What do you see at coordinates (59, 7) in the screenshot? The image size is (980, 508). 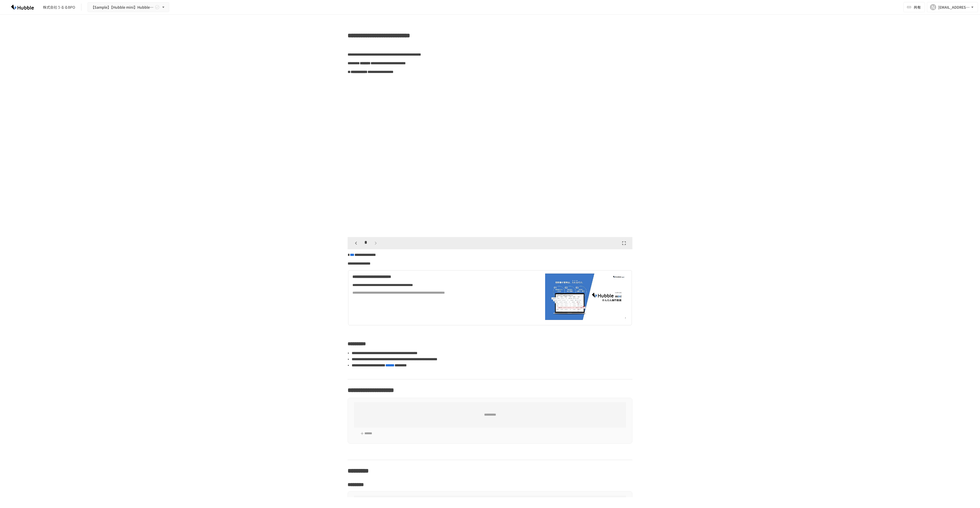 I see `div: 株式会社うるるBPO` at bounding box center [59, 7].